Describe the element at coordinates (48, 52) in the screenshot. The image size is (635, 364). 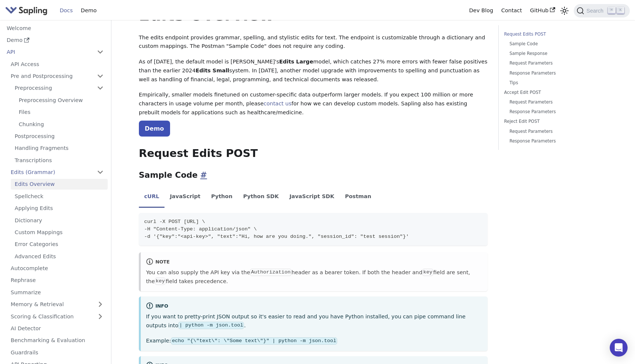
I see `a: API` at that location.